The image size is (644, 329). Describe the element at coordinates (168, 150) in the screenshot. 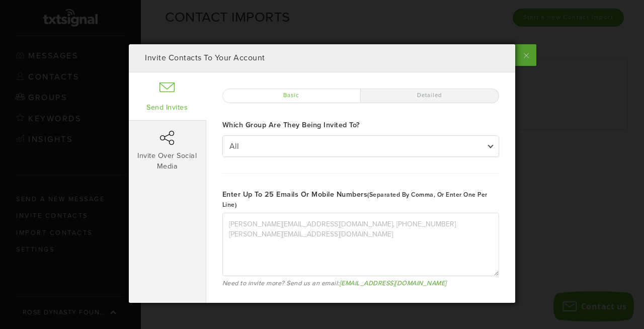

I see `a: Invite Over Social Media` at that location.